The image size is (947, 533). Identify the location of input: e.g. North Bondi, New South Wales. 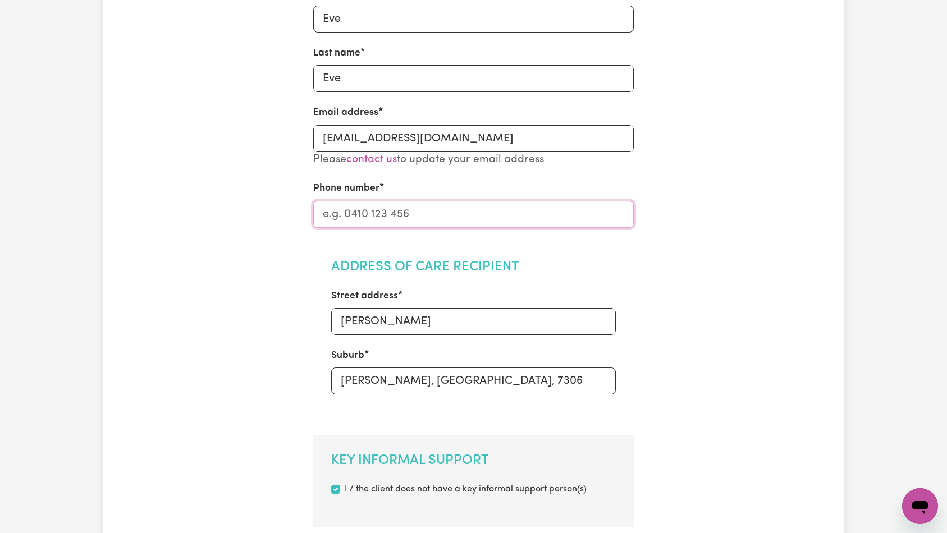
(473, 381).